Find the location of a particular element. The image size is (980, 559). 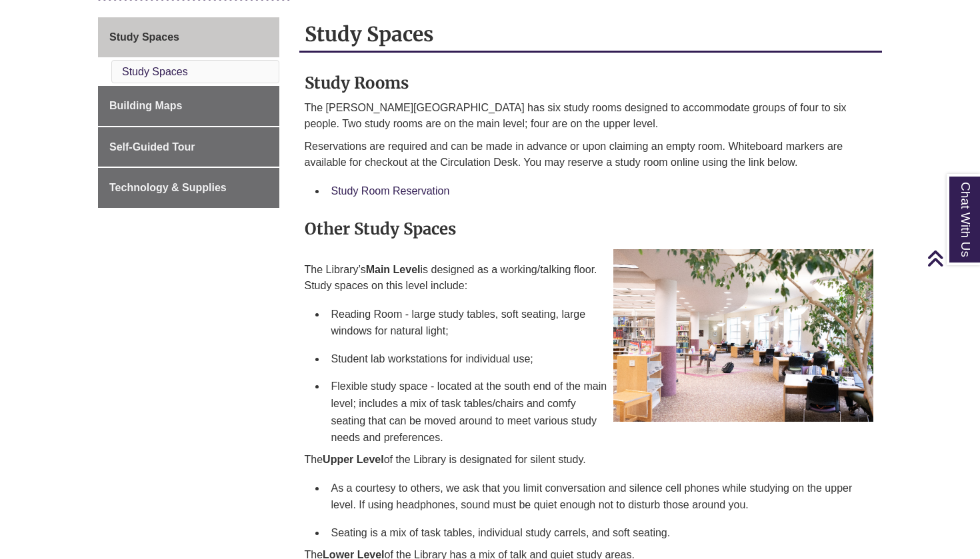

p: The Library’s is designed as a working/talking floor. Study spaces on this level include: is located at coordinates (590, 270).